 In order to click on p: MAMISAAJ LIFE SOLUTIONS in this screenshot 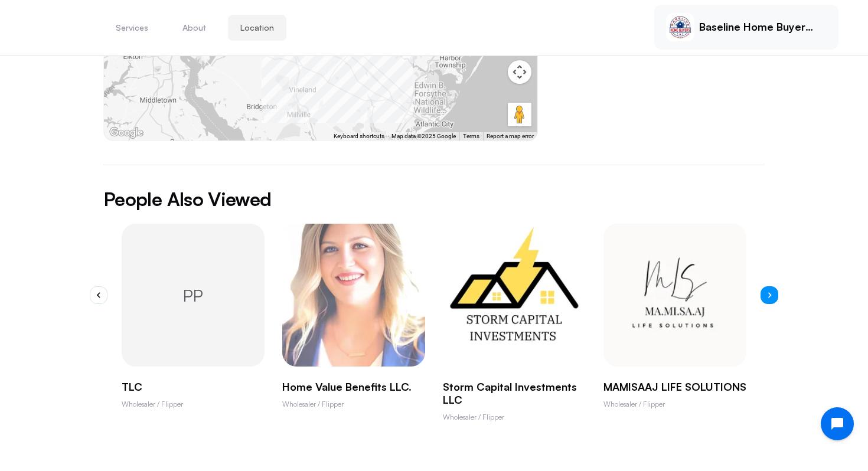, I will do `click(675, 387)`.